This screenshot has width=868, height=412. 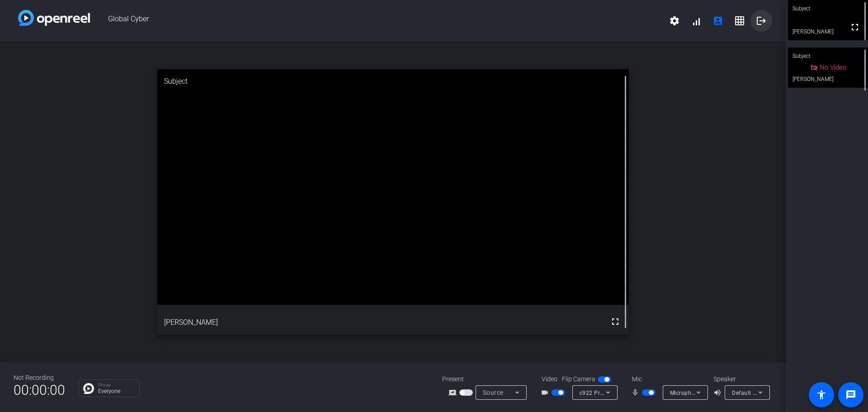 What do you see at coordinates (832, 67) in the screenshot?
I see `span: No Video` at bounding box center [832, 67].